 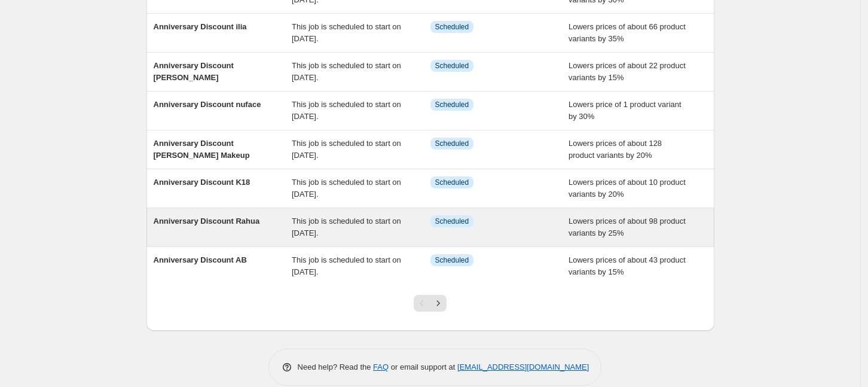 What do you see at coordinates (627, 71) in the screenshot?
I see `span: Lowers prices of about 22 product variants by 15%` at bounding box center [627, 71].